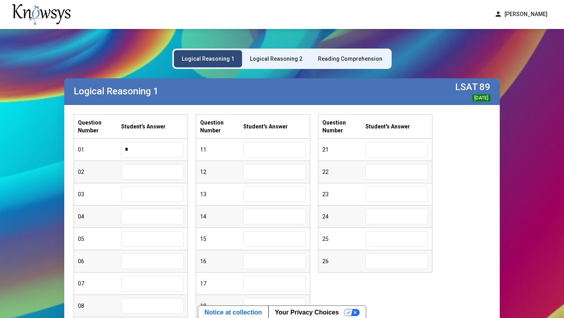  Describe the element at coordinates (100, 150) in the screenshot. I see `div: 01` at that location.